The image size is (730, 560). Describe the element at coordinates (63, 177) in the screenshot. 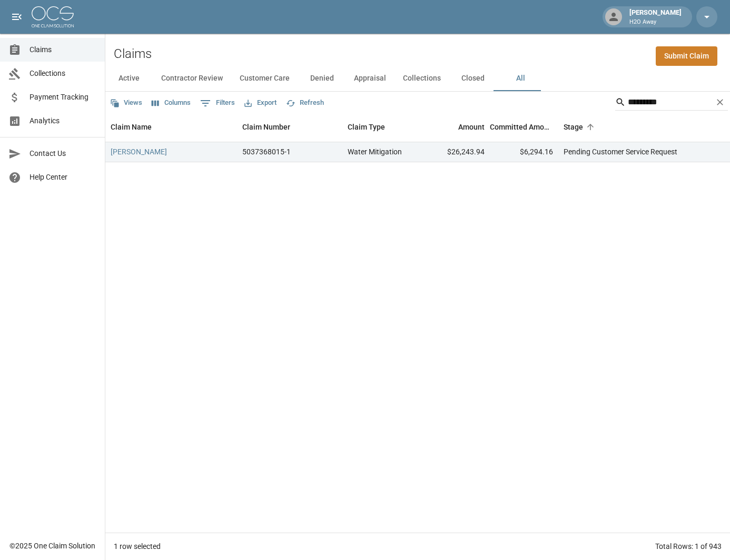

I see `span: Help Center` at that location.